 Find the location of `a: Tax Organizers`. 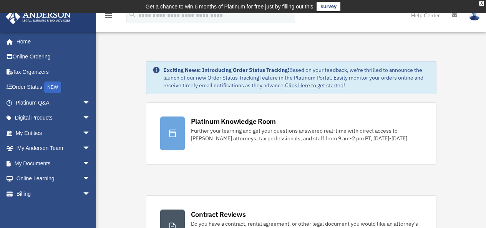

a: Tax Organizers is located at coordinates (53, 72).